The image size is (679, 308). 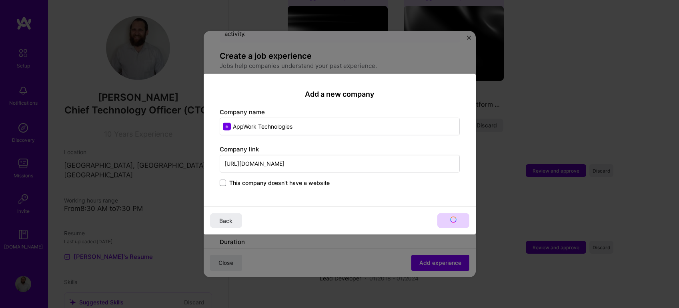 What do you see at coordinates (340, 127) in the screenshot?
I see `input: Enter name` at bounding box center [340, 127].